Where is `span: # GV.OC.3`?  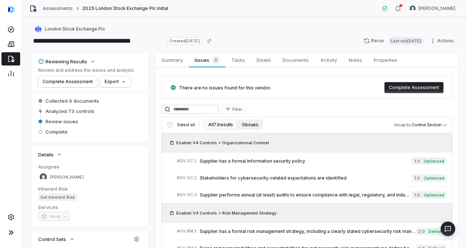 span: # GV.OC.3 is located at coordinates (187, 194).